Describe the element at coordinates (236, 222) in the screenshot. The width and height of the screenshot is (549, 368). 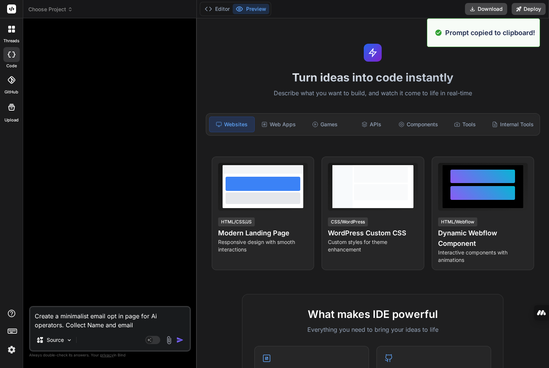
I see `div: HTML/CSS/JS` at that location.